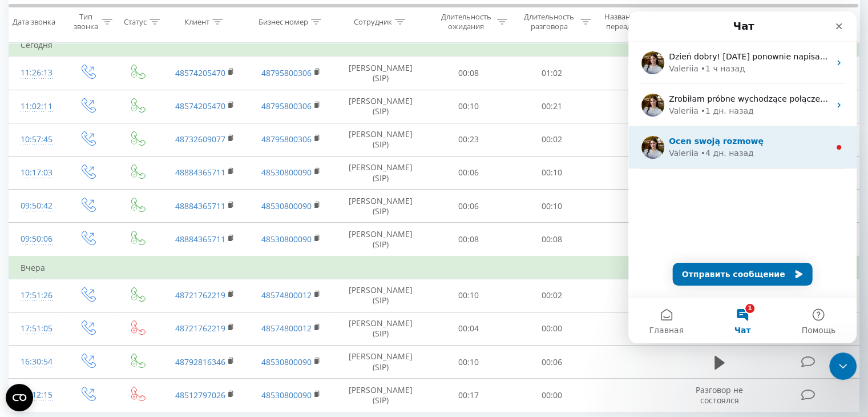 The image size is (868, 417). I want to click on div: 10:57:45, so click(35, 139).